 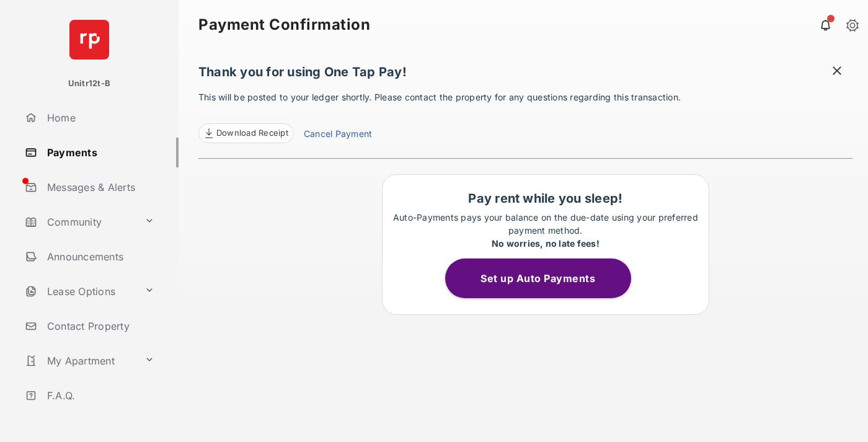 I want to click on a: Community, so click(x=79, y=222).